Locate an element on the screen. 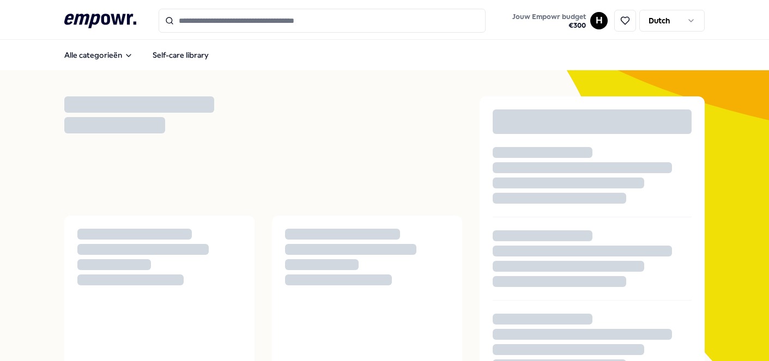  a: Self-care library is located at coordinates (180, 55).